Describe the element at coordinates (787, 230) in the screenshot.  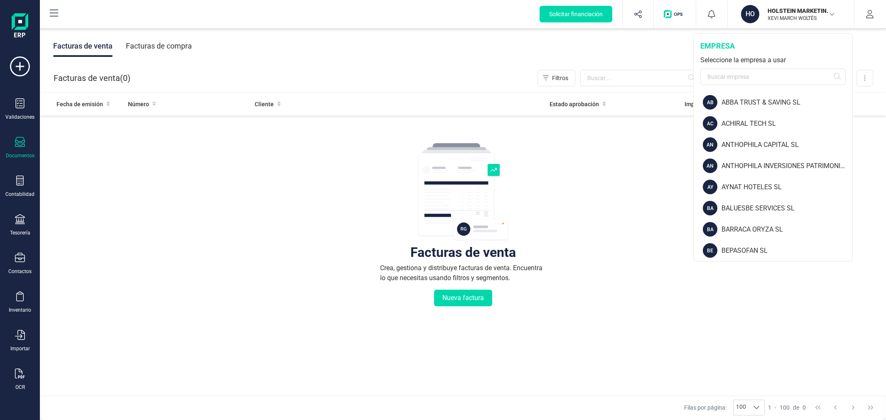
I see `div: BARRACA ORYZA SL` at that location.